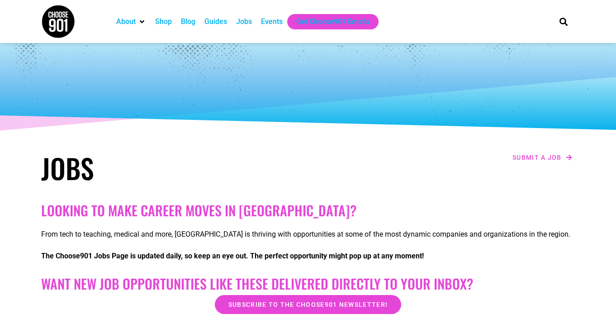 This screenshot has height=324, width=616. Describe the element at coordinates (537, 158) in the screenshot. I see `span: Submit a job` at that location.